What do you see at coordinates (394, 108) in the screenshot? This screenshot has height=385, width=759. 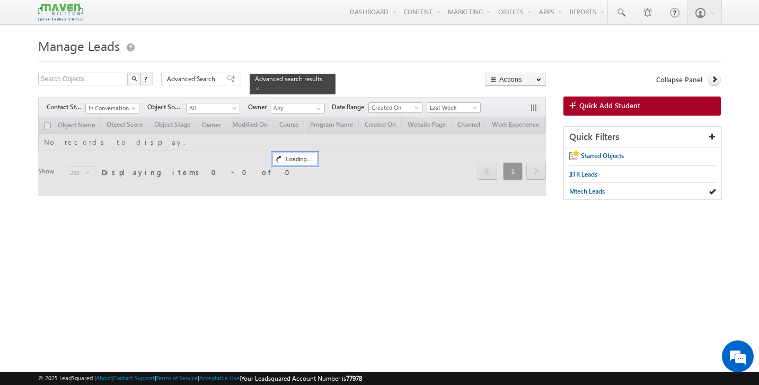 I see `span: Created On` at bounding box center [394, 108].